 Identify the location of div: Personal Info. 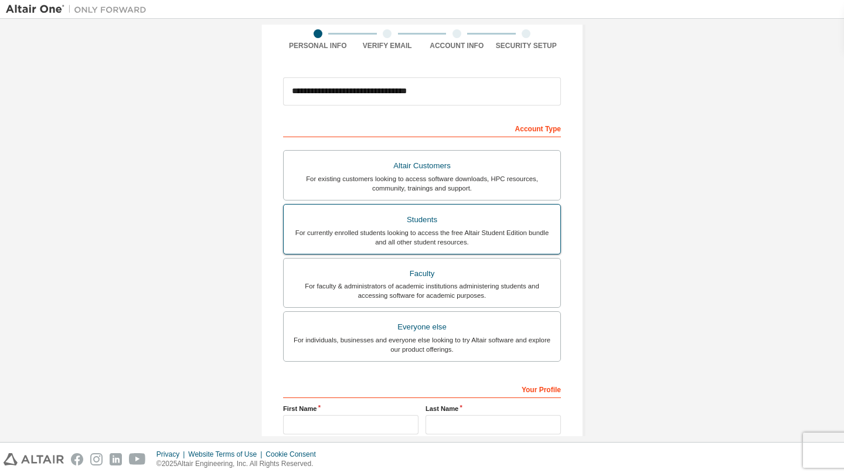
(318, 46).